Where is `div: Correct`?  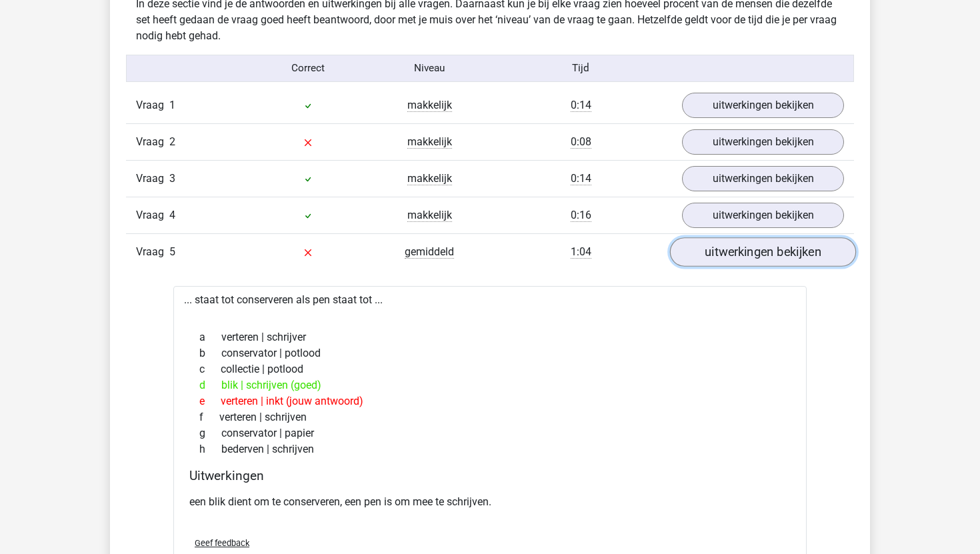 div: Correct is located at coordinates (308, 68).